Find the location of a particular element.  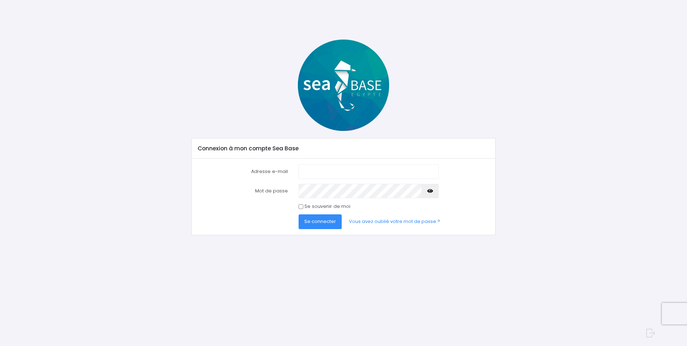

button: Se connecter is located at coordinates (320, 221).